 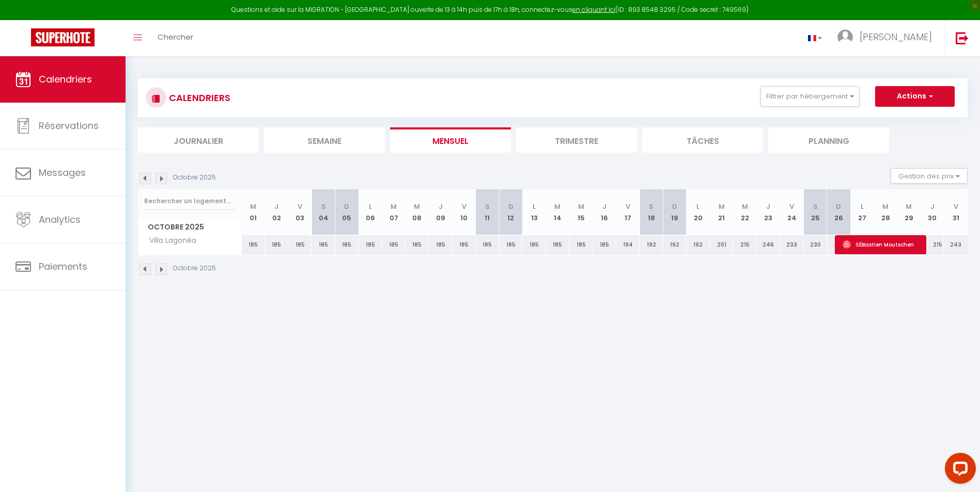 I want to click on button: Open LiveChat chat widget, so click(x=24, y=19).